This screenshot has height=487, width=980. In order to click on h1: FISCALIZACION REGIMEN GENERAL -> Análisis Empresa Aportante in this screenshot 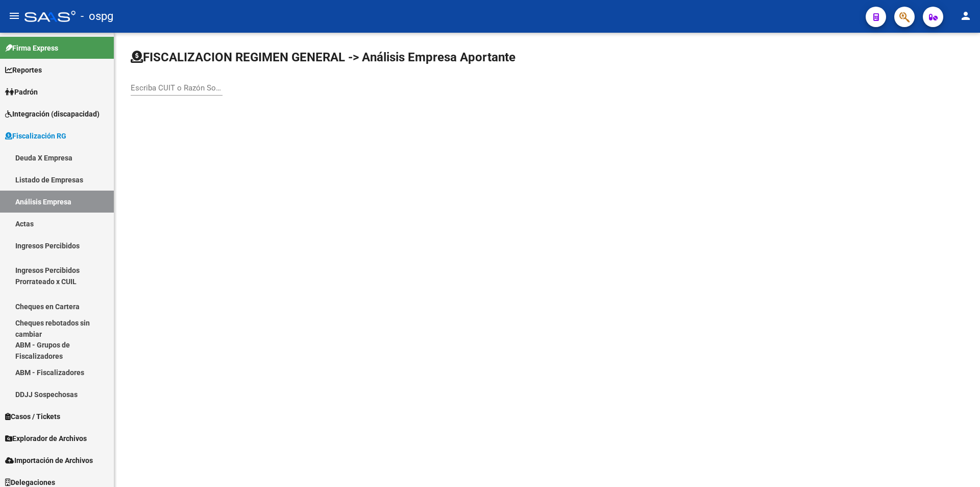, I will do `click(323, 58)`.